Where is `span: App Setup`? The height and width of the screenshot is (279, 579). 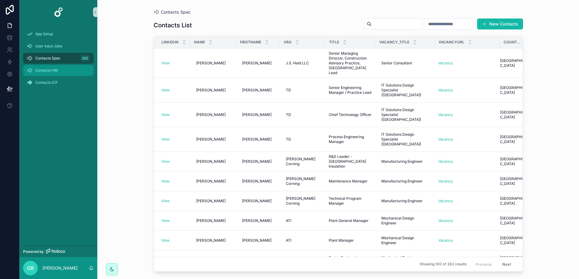 span: App Setup is located at coordinates (44, 34).